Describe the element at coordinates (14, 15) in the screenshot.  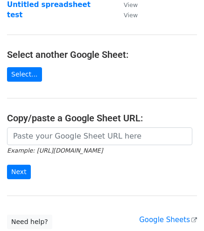
I see `a: test` at that location.